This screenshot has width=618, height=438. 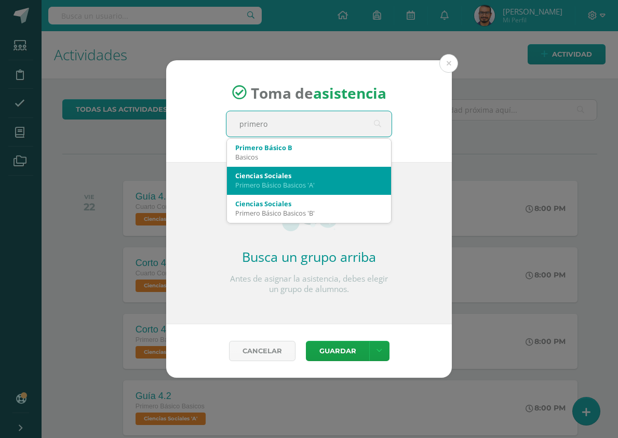 What do you see at coordinates (448, 63) in the screenshot?
I see `button: Close (Esc)` at bounding box center [448, 63].